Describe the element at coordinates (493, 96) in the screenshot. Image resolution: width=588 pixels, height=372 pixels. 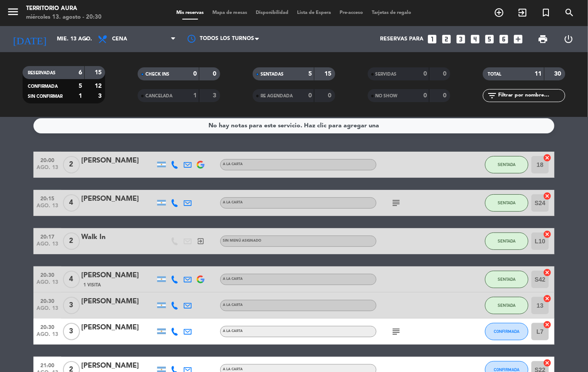
I see `i: filter_list` at that location.